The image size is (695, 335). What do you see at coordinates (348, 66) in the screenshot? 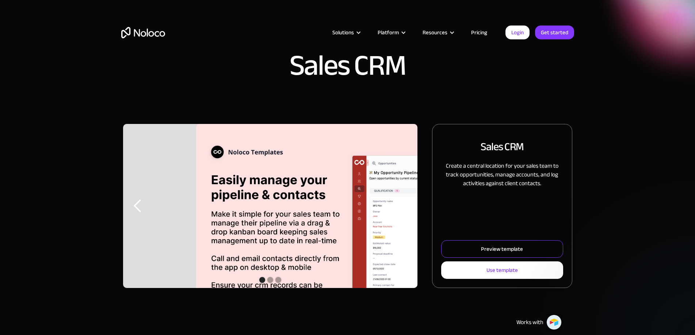
I see `h1: Sales CRM` at bounding box center [348, 66].